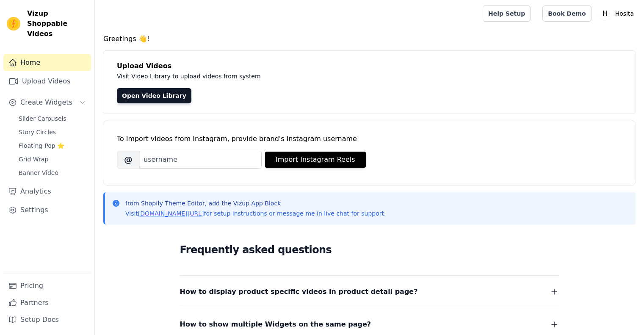 This screenshot has height=335, width=644. Describe the element at coordinates (370, 292) in the screenshot. I see `button: How to display product specific videos in product detail page?` at that location.